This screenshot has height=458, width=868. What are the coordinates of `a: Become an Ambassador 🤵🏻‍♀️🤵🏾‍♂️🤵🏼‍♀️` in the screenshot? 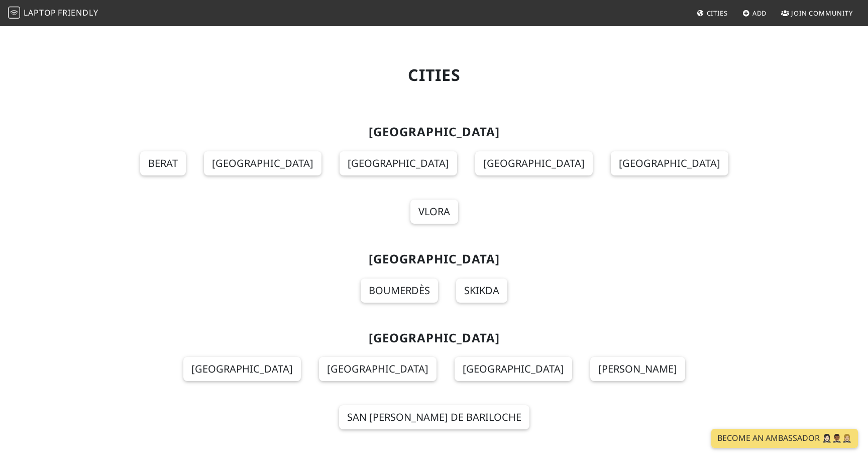 It's located at (785, 438).